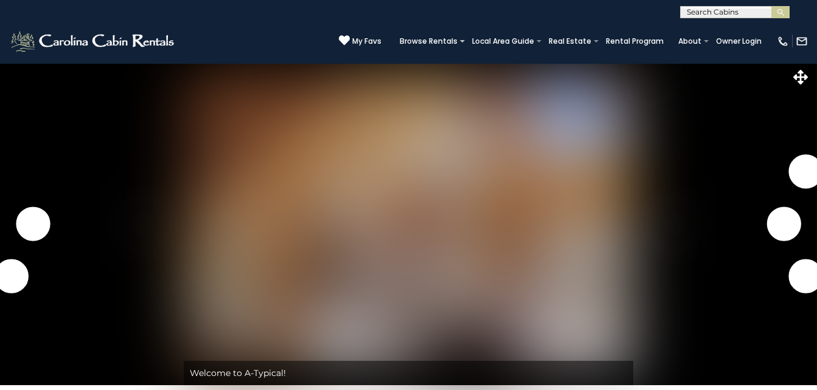  I want to click on a: Owner Login, so click(738, 41).